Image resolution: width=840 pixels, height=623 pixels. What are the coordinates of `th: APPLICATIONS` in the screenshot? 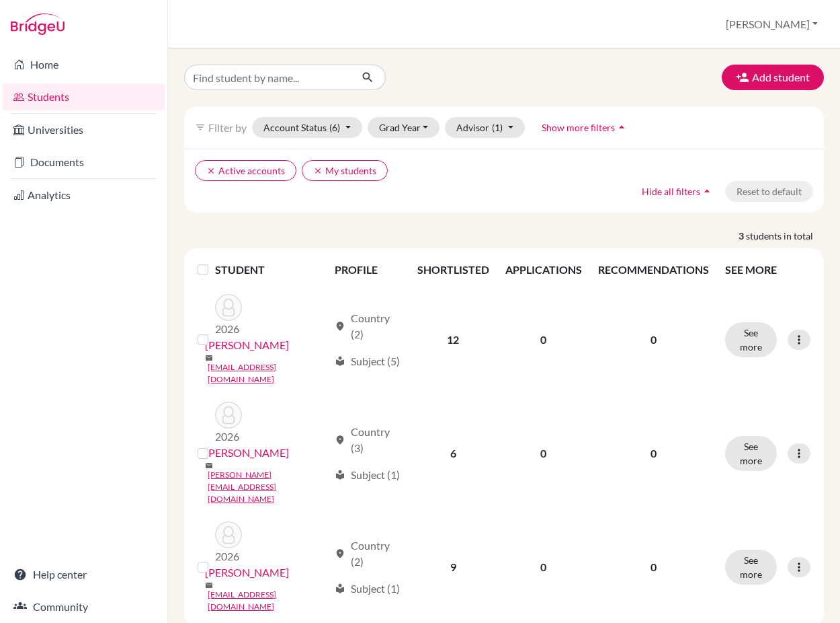 It's located at (544, 270).